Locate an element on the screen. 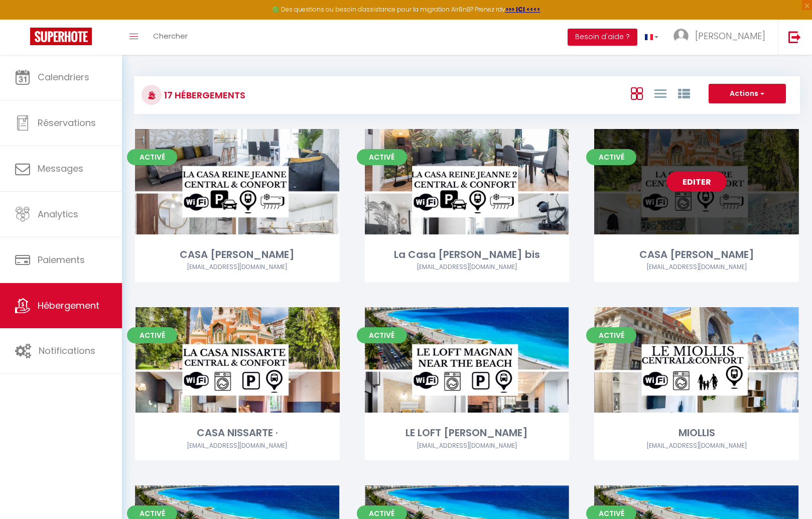 Image resolution: width=812 pixels, height=519 pixels. h3: 17 Hébergements is located at coordinates (203, 95).